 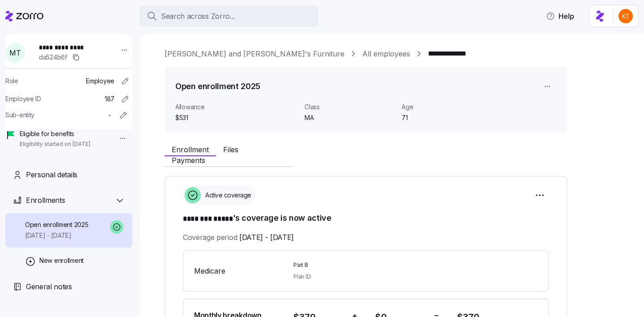 What do you see at coordinates (372, 265) in the screenshot?
I see `span: Part B` at bounding box center [372, 265].